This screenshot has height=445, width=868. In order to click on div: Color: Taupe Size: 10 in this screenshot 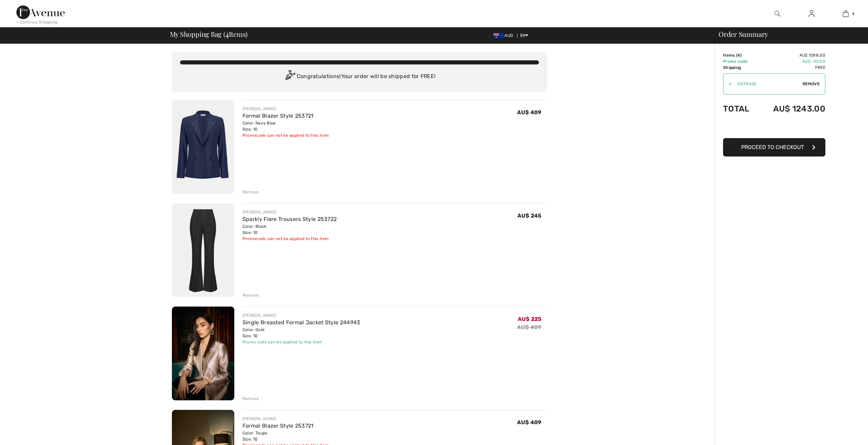, I will do `click(285, 437)`.